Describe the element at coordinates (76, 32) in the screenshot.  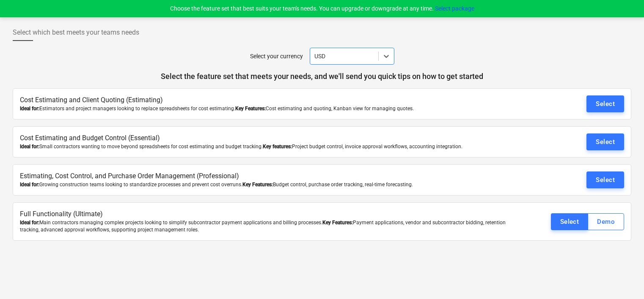
I see `span: Select which best meets your teams needs` at that location.